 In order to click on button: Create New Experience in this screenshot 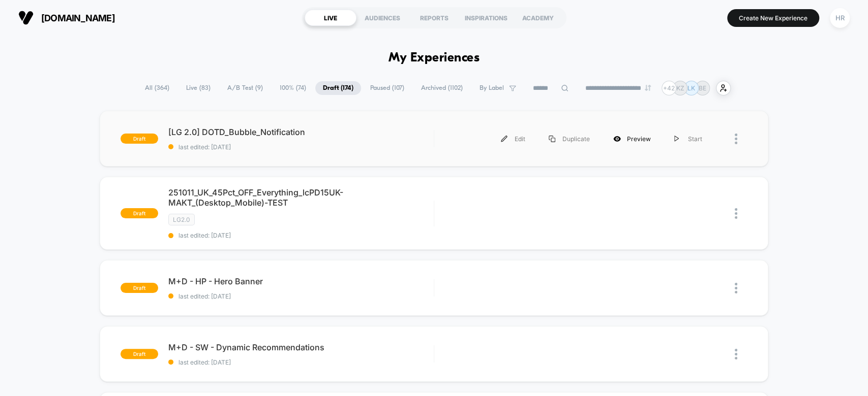, I will do `click(772, 18)`.